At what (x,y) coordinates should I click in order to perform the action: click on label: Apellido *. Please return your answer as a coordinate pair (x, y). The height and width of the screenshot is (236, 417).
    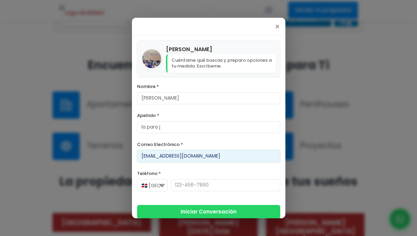
    Looking at the image, I should click on (209, 115).